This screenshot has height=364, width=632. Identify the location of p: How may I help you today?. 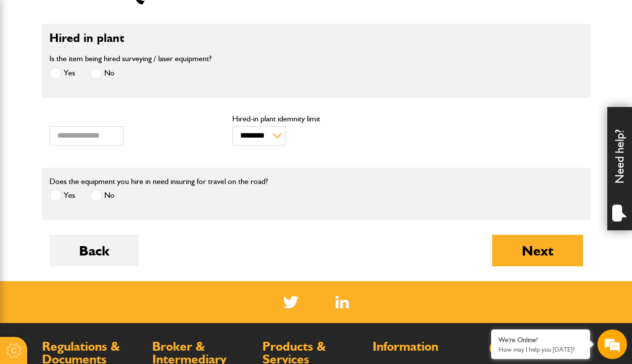
(541, 350).